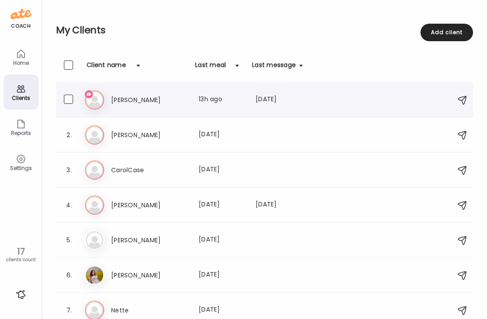 This screenshot has width=487, height=319. I want to click on div: Clients, so click(21, 98).